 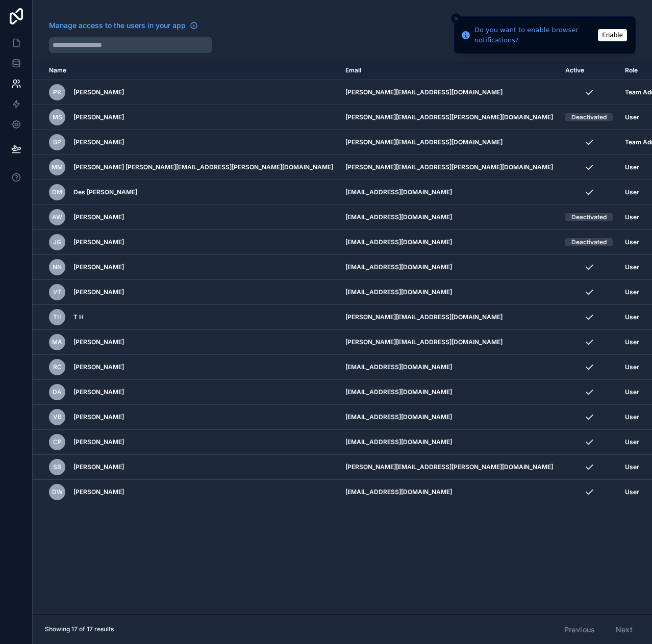 What do you see at coordinates (589, 71) in the screenshot?
I see `th: Active` at bounding box center [589, 71].